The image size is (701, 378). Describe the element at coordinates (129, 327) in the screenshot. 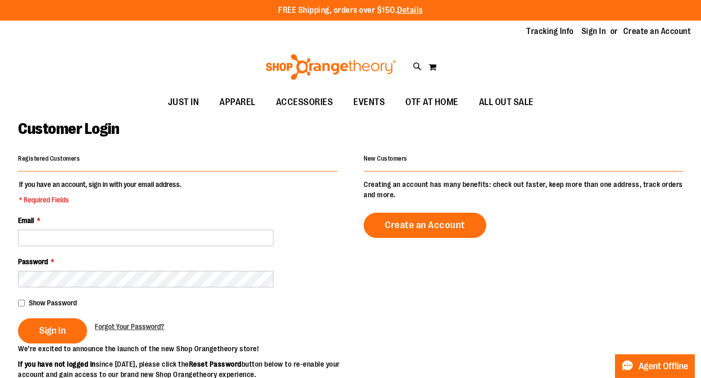

I see `span: Forgot Your Password?` at that location.